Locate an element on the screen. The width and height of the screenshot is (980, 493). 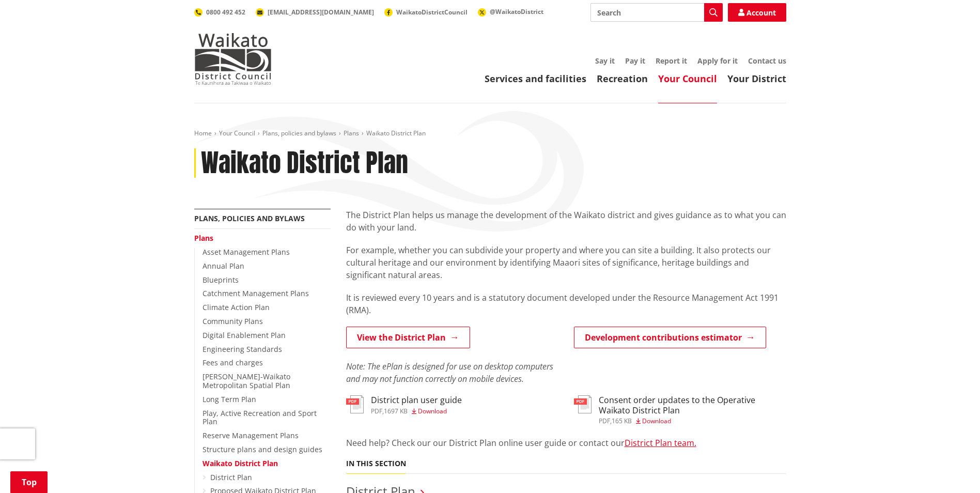
a: Climate Action Plan is located at coordinates (236, 307).